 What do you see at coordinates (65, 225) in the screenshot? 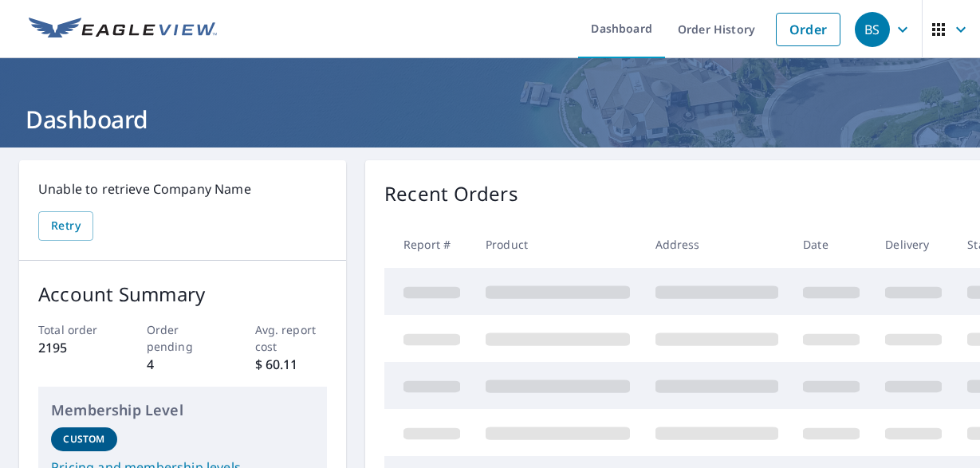
I see `button: Retry` at bounding box center [65, 225].